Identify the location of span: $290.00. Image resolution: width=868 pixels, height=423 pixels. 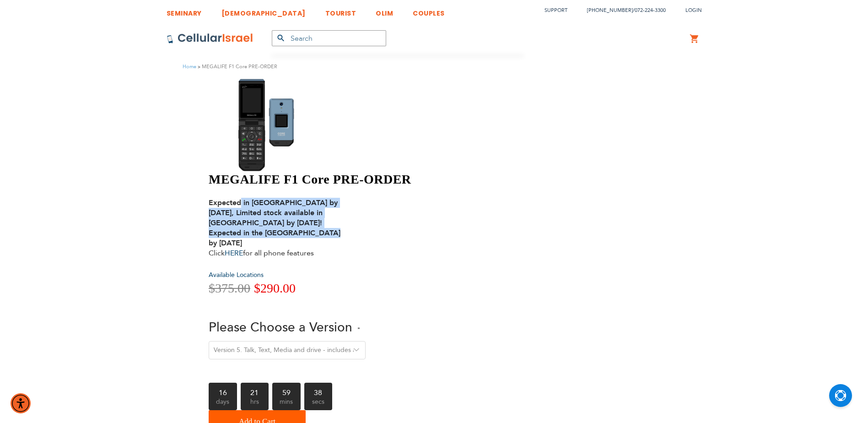
(274, 288).